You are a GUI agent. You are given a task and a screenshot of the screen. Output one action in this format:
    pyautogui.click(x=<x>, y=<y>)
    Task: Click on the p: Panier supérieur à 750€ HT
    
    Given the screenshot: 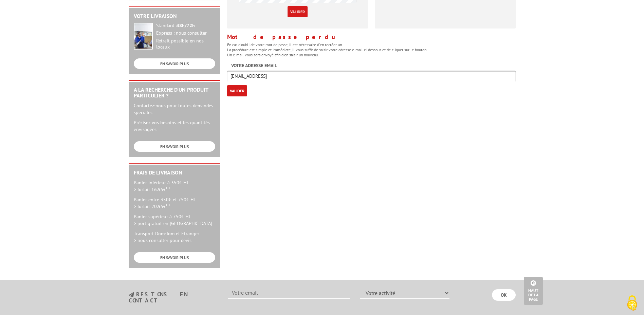 What is the action you would take?
    pyautogui.click(x=175, y=220)
    